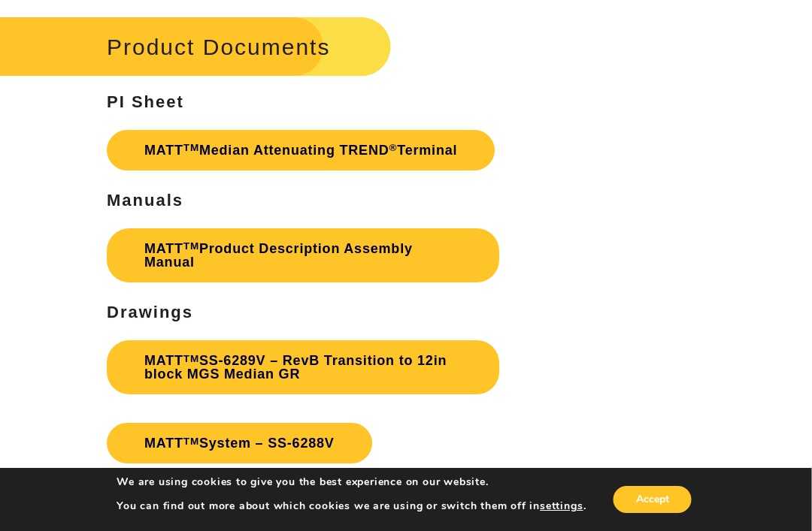 This screenshot has width=812, height=531. I want to click on p: We are using cookies to give you the best experience on our website., so click(352, 482).